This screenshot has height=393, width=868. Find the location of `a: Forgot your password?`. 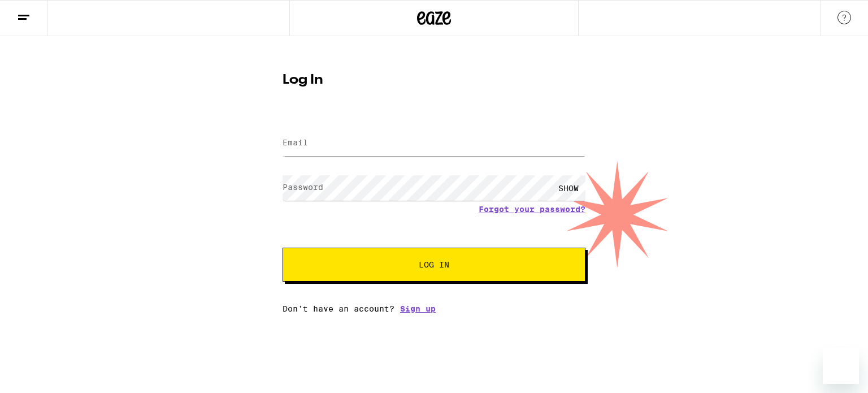

a: Forgot your password? is located at coordinates (532, 209).